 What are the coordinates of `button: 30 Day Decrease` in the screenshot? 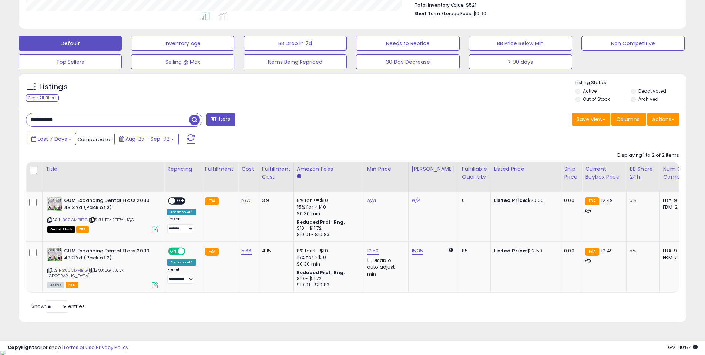 It's located at (407, 62).